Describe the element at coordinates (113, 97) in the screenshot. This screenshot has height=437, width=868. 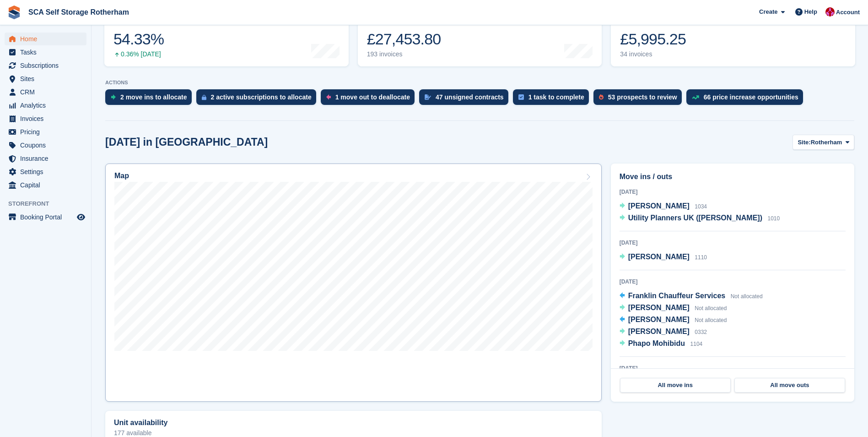
I see `img: move_ins_to_allocate_icon-fdf77a2bb77ea45bf5b3d319d69a93e2d87916cf1d5bf7949dd705db3b84f3ca.svg` at that location.